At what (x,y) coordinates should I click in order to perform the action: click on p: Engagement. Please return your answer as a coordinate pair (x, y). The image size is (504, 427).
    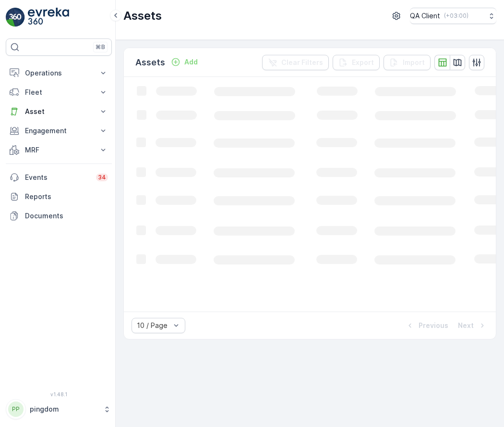
    Looking at the image, I should click on (58, 131).